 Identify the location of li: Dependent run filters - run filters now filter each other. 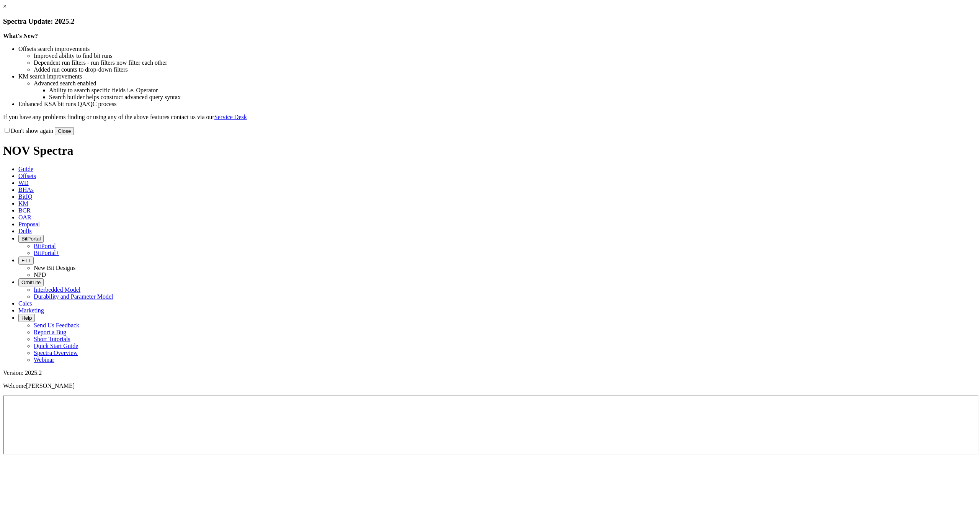
(505, 63).